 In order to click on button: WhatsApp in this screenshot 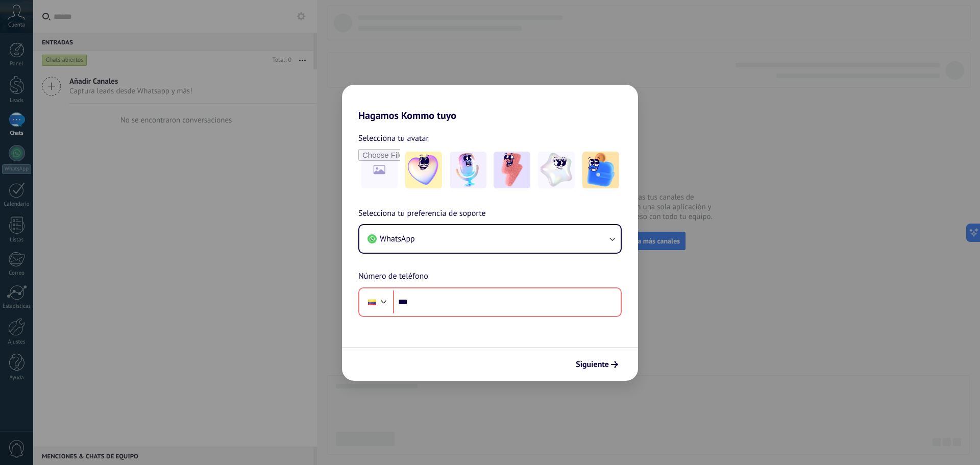, I will do `click(490, 239)`.